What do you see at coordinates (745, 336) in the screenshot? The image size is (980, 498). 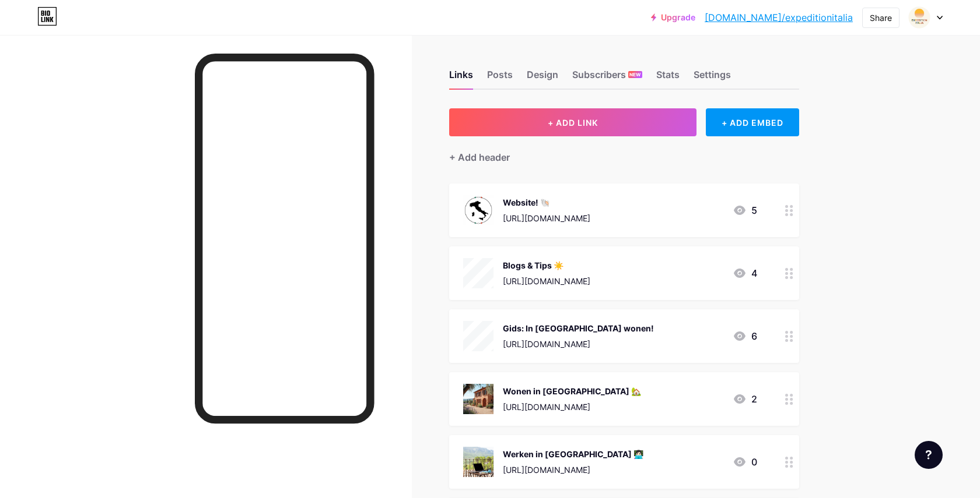 I see `div: 6` at bounding box center [745, 336].